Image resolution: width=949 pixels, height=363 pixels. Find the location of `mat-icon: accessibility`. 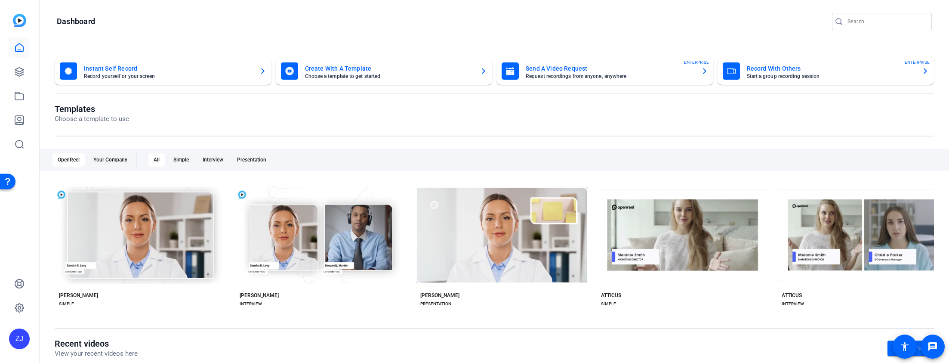

mat-icon: accessibility is located at coordinates (904, 346).